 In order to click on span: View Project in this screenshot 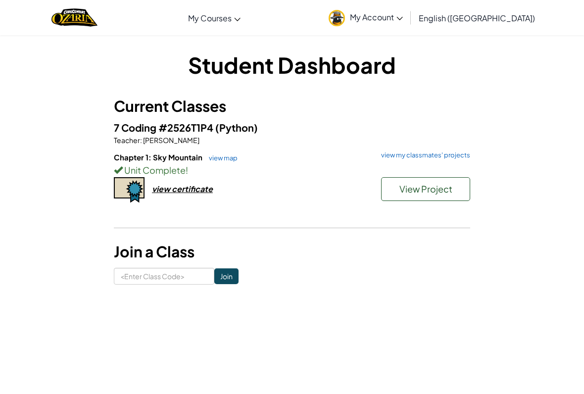, I will do `click(426, 189)`.